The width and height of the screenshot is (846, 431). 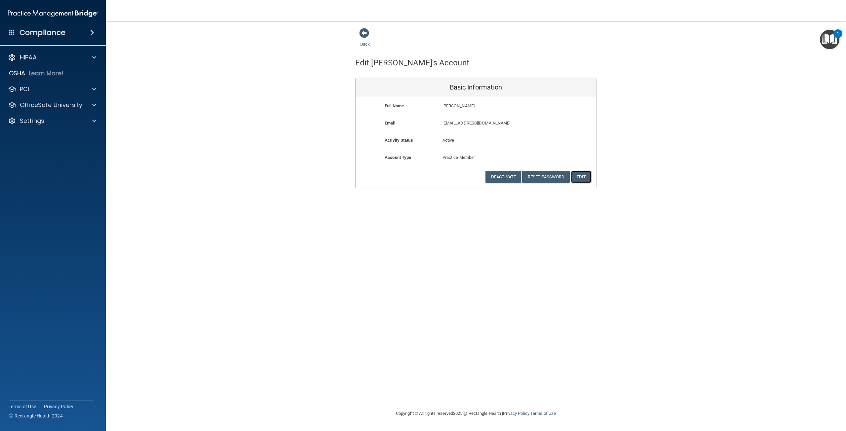 What do you see at coordinates (398, 157) in the screenshot?
I see `b: Account Type` at bounding box center [398, 157].